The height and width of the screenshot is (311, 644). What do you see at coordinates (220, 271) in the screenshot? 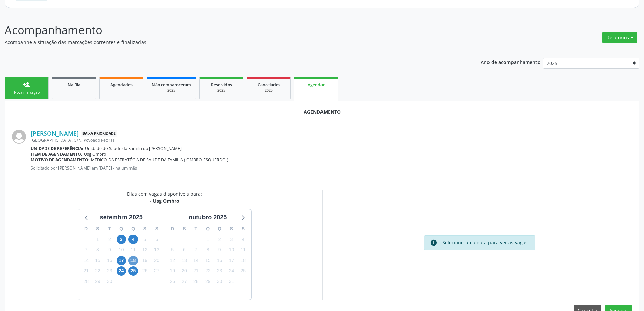
I see `span: quinta-feira, 23 de outubro de 2025` at bounding box center [220, 271].